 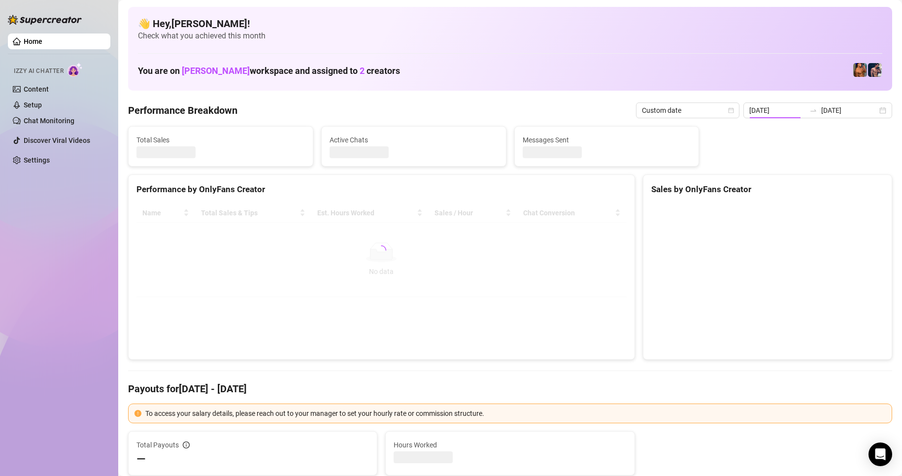 I want to click on img: JG, so click(x=860, y=70).